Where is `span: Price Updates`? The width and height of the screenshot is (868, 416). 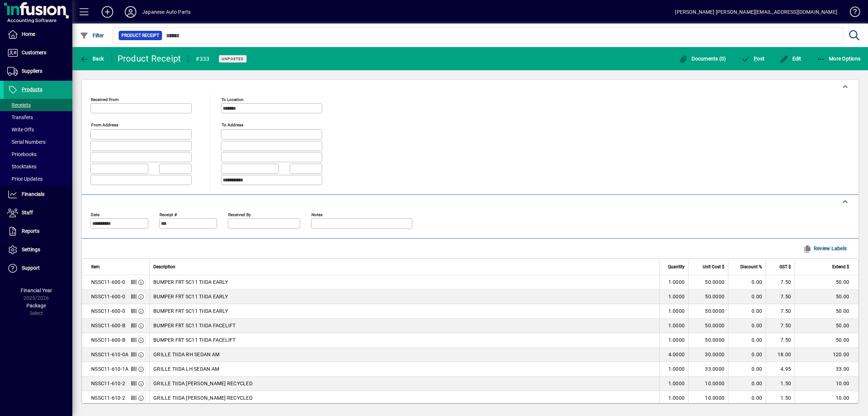
span: Price Updates is located at coordinates (25, 179).